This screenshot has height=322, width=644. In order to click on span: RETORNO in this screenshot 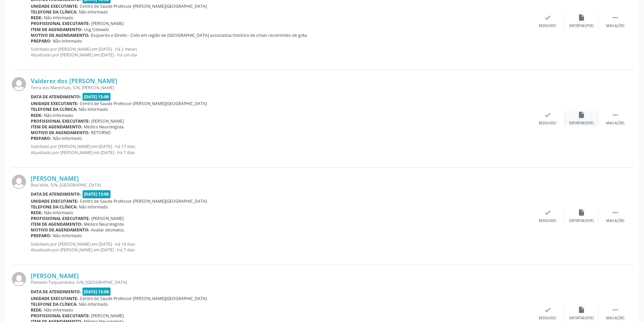, I will do `click(101, 132)`.